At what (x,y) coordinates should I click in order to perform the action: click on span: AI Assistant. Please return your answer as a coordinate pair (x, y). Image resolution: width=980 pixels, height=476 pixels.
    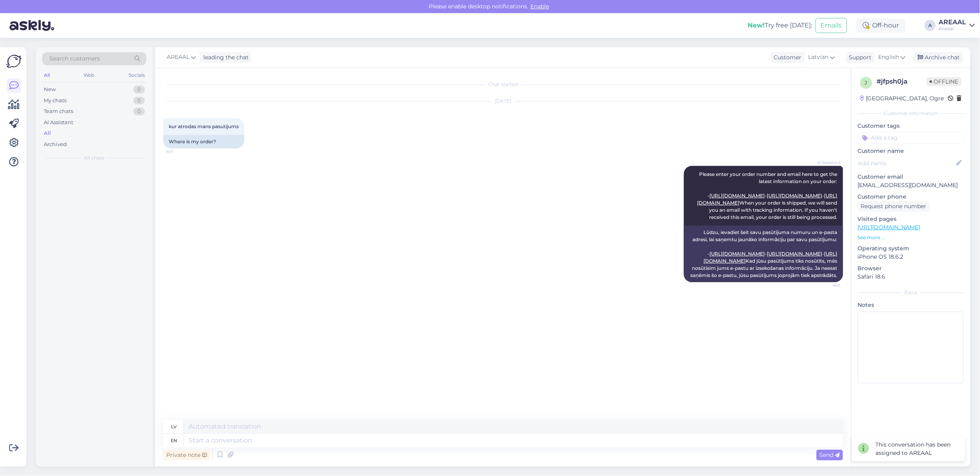
    Looking at the image, I should click on (826, 162).